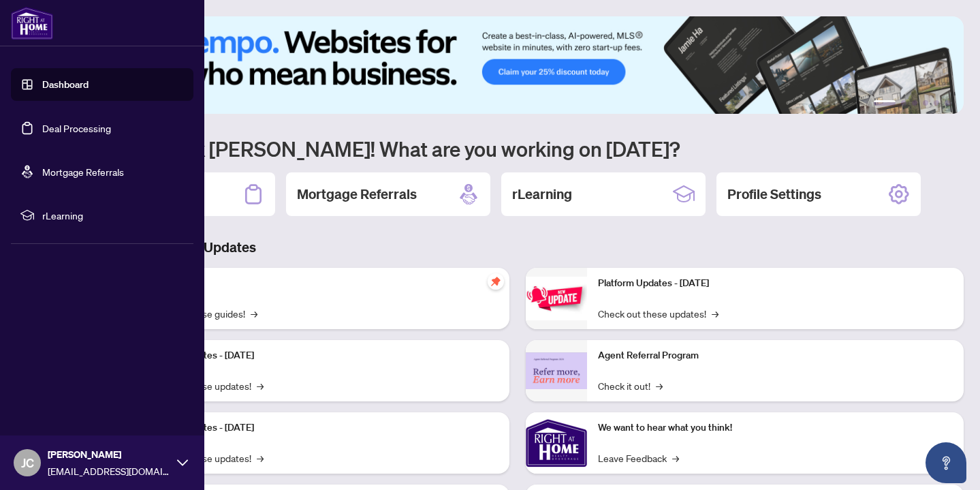  Describe the element at coordinates (556, 443) in the screenshot. I see `img: We want to hear what you think!` at that location.